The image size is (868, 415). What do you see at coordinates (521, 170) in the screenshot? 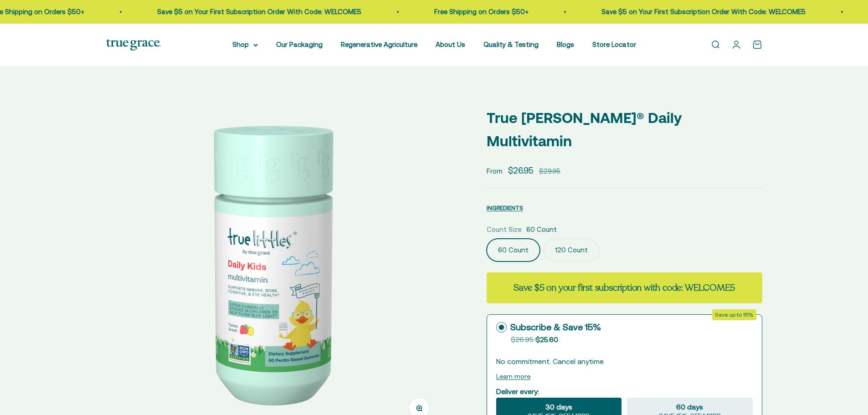
I see `sale-price: $26.95` at bounding box center [521, 170].